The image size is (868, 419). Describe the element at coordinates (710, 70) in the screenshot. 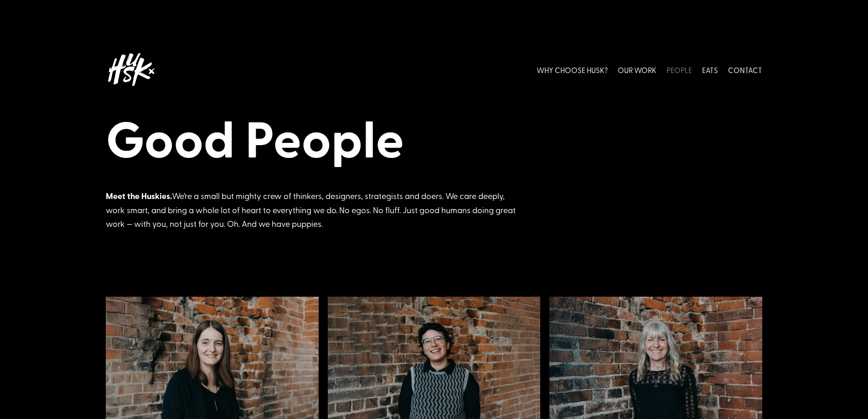

I see `a: EATS` at that location.